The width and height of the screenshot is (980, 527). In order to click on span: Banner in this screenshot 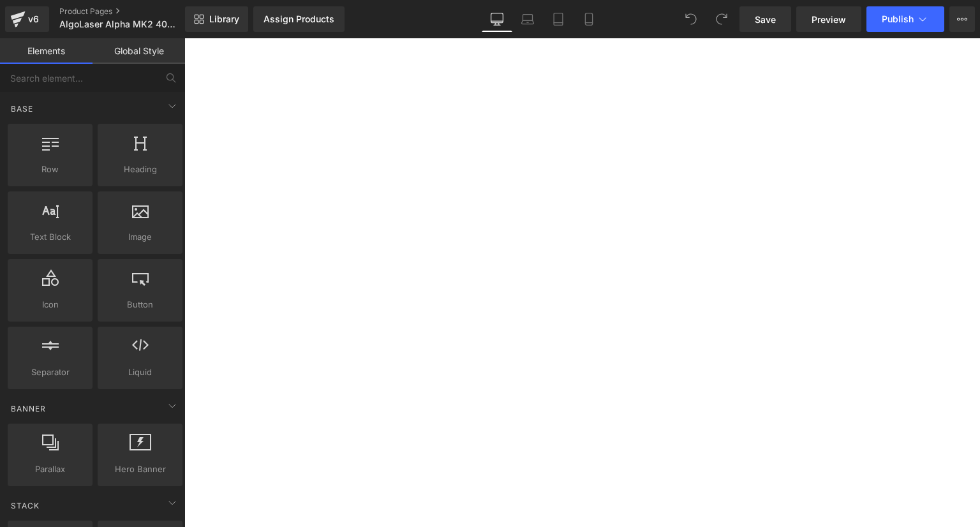, I will do `click(28, 409)`.